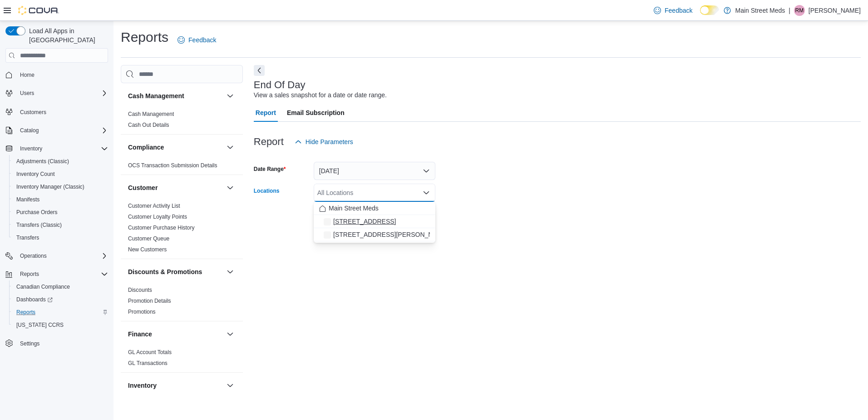  I want to click on a: New Customers, so click(147, 249).